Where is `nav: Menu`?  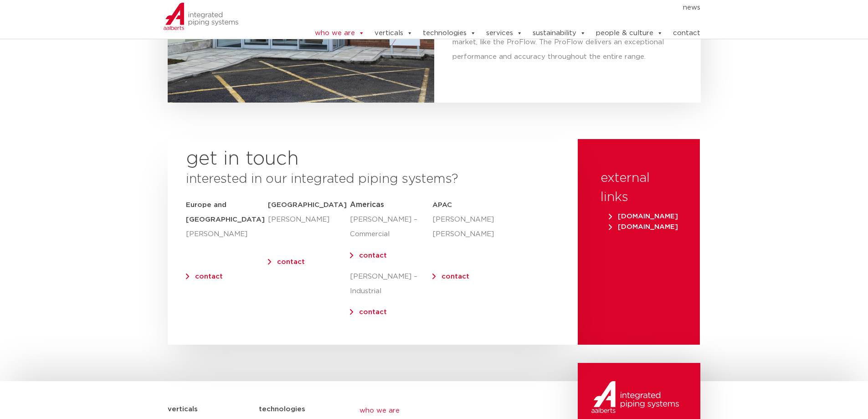 nav: Menu is located at coordinates (494, 8).